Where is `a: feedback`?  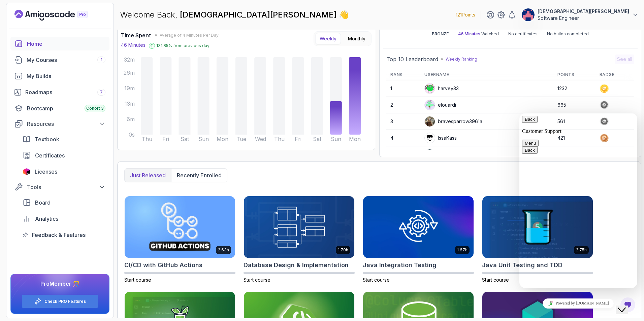
a: feedback is located at coordinates (64, 235).